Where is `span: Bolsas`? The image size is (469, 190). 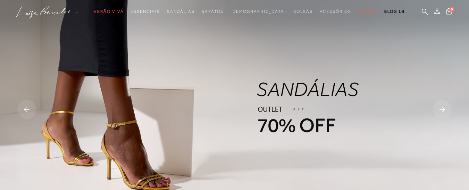 span: Bolsas is located at coordinates (303, 11).